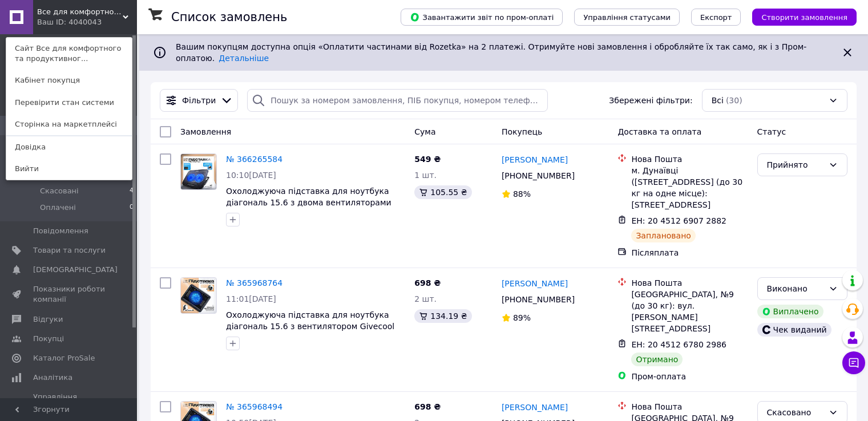  What do you see at coordinates (659, 132) in the screenshot?
I see `span: Доставка та оплата` at bounding box center [659, 132].